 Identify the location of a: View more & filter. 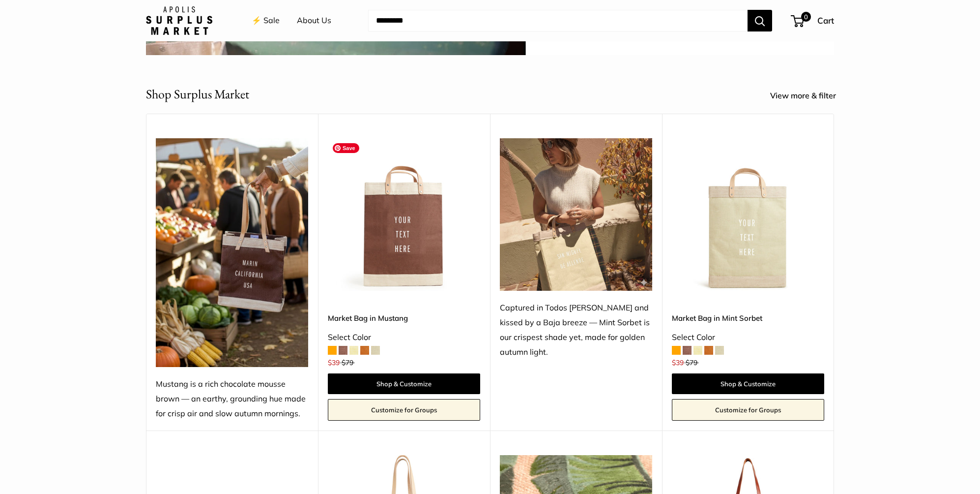
(809, 96).